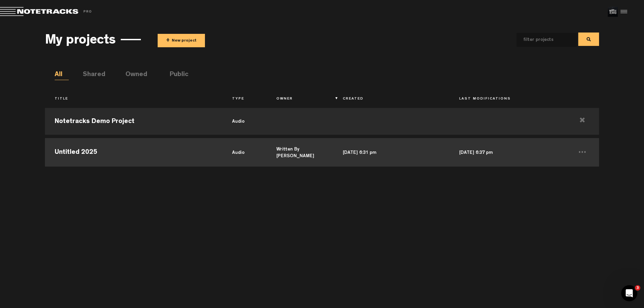 The height and width of the screenshot is (308, 644). What do you see at coordinates (133, 75) in the screenshot?
I see `li: Owned` at bounding box center [133, 75].